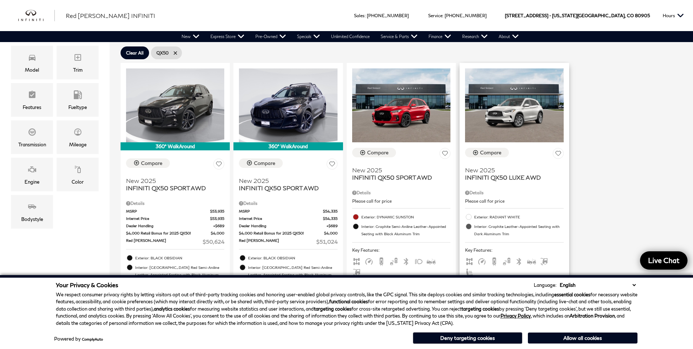  I want to click on div: EngineEngine, so click(32, 174).